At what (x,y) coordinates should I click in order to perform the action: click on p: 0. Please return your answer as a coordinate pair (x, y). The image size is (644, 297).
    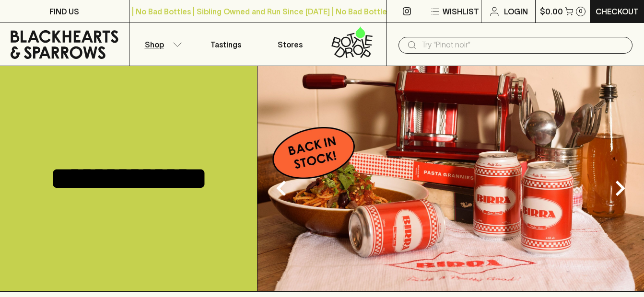
    Looking at the image, I should click on (580, 11).